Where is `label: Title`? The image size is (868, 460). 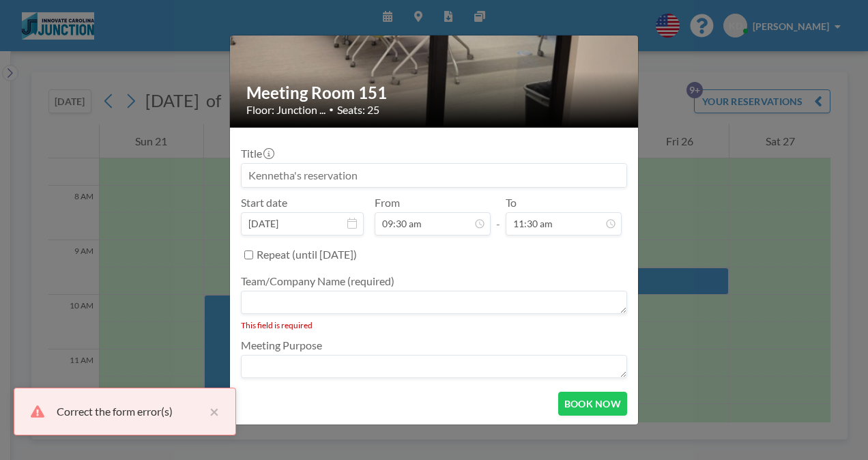 label: Title is located at coordinates (256, 154).